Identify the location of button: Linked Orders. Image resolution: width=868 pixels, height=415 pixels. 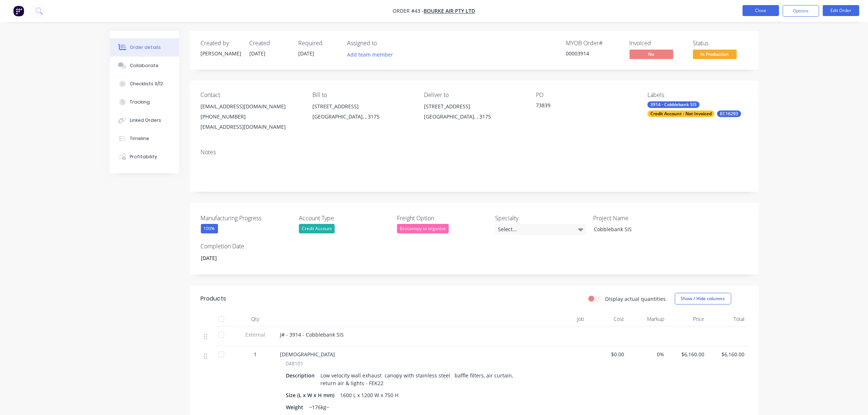
(145, 120).